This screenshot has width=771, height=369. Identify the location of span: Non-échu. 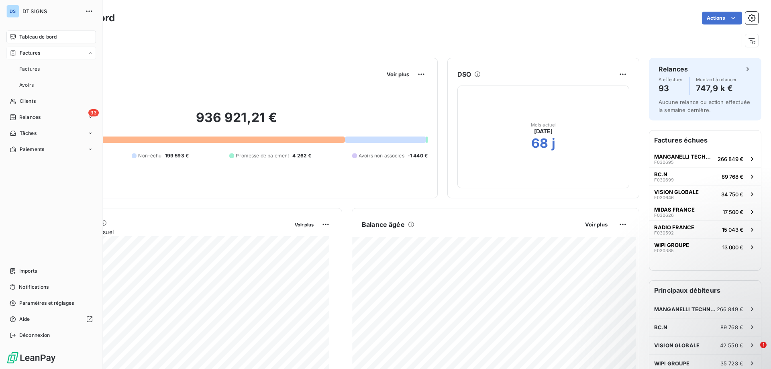
(150, 156).